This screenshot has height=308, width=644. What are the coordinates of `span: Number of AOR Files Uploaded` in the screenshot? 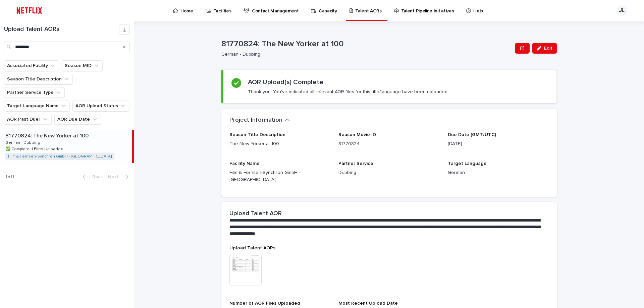 It's located at (265, 303).